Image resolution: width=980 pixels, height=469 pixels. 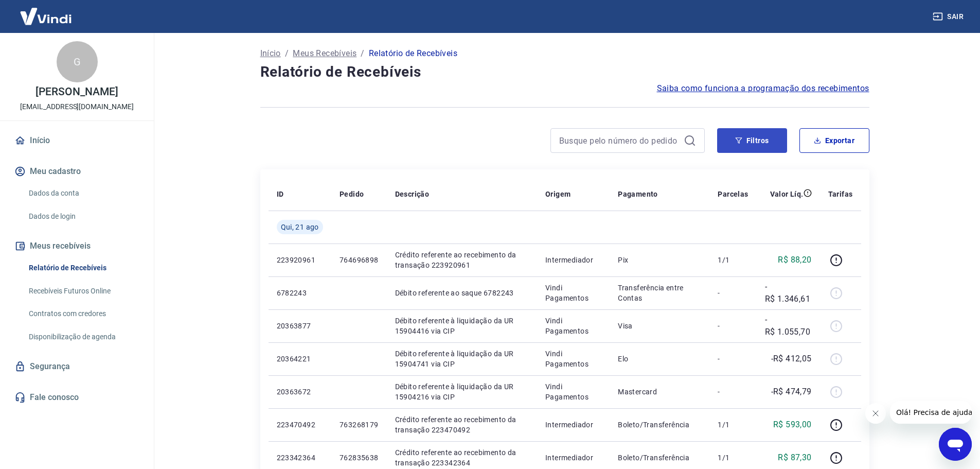 I want to click on p: 223470492, so click(x=300, y=425).